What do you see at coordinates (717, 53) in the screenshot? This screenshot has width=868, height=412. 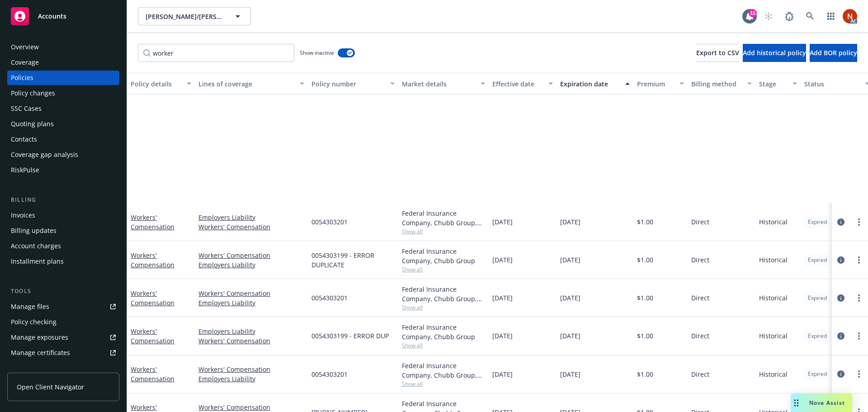 I see `button: Export to CSV` at bounding box center [717, 53].